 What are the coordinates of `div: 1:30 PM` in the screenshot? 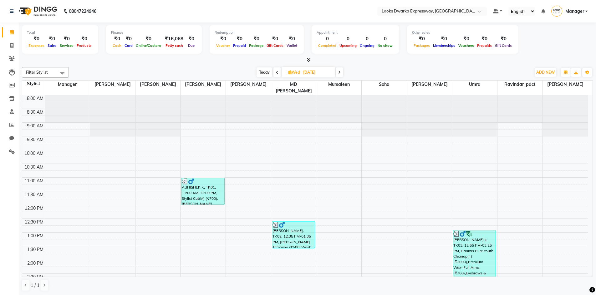 It's located at (35, 250).